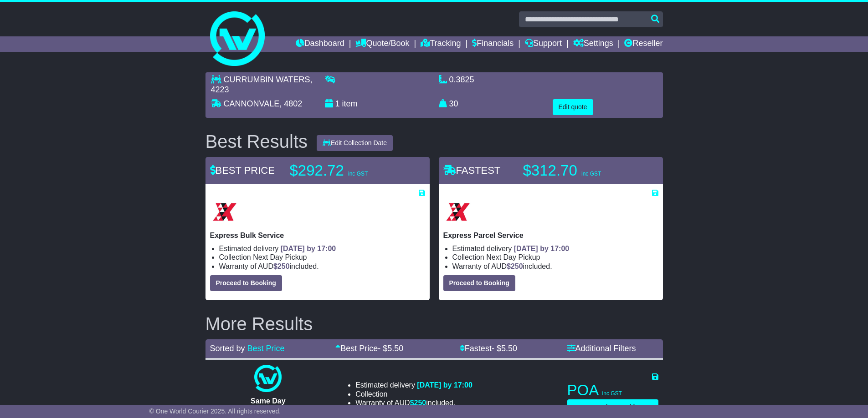 The width and height of the screenshot is (868, 418). Describe the element at coordinates (580, 171) in the screenshot. I see `p: $312.70` at that location.